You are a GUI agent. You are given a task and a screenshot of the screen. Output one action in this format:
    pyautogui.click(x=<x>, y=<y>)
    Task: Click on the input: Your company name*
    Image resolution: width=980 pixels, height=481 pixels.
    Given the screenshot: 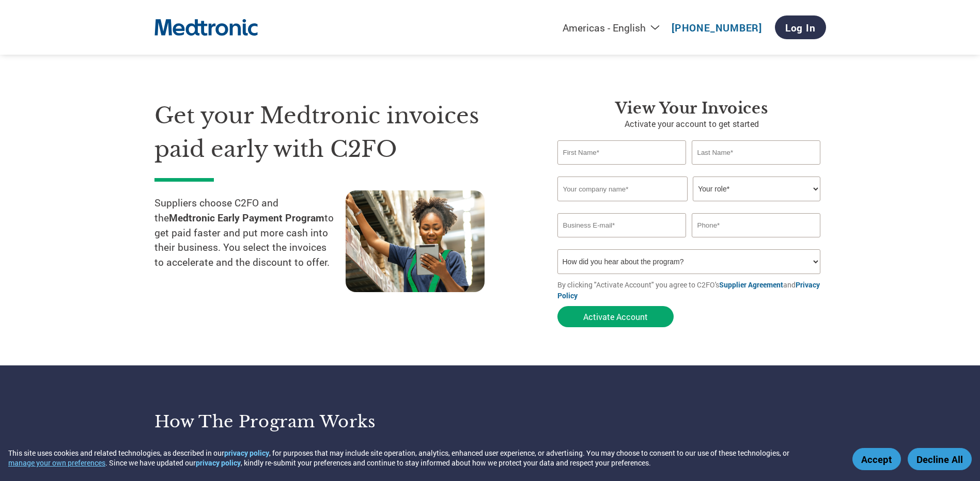 What is the action you would take?
    pyautogui.click(x=622, y=189)
    